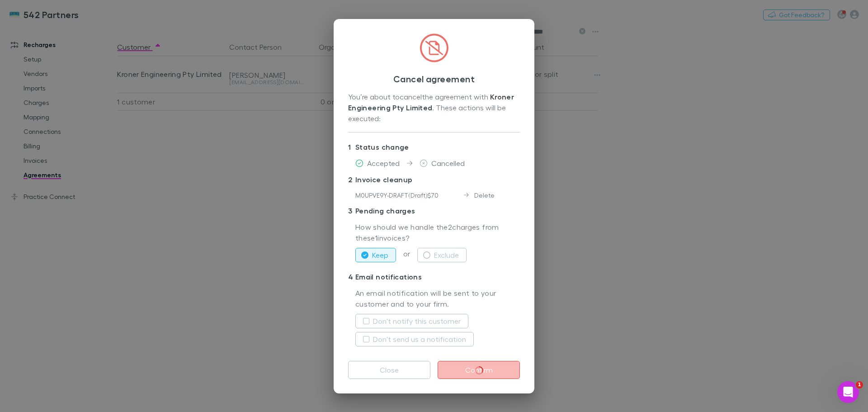 Image resolution: width=868 pixels, height=412 pixels. Describe the element at coordinates (860, 385) in the screenshot. I see `span: 1` at that location.